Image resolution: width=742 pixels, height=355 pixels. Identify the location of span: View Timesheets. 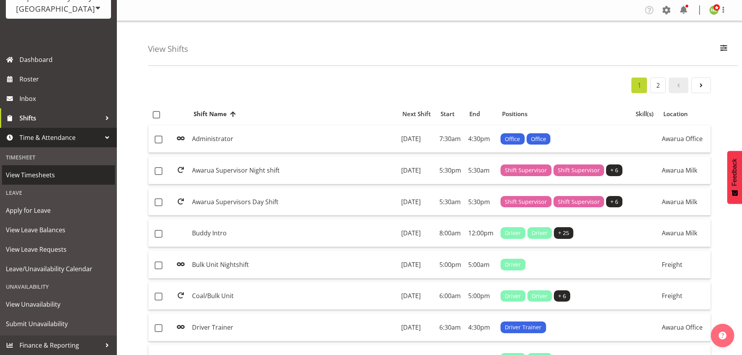
(58, 175).